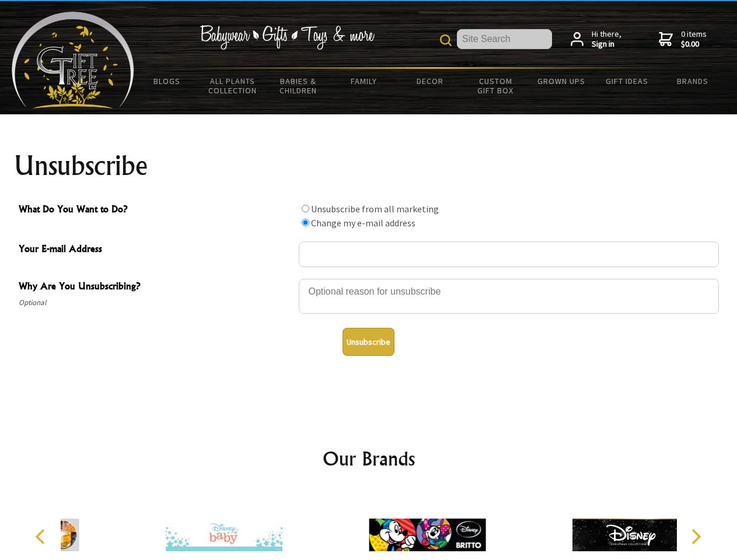  I want to click on a: Brands, so click(693, 81).